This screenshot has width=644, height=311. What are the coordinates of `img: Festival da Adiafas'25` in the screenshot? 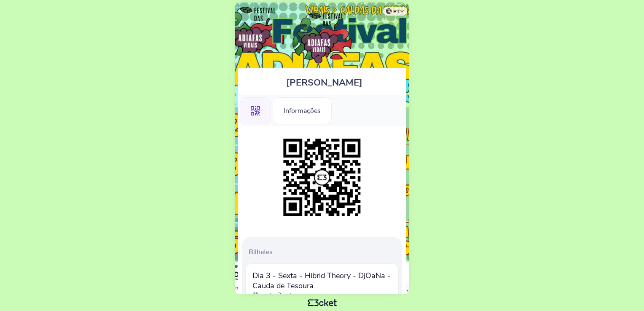 It's located at (322, 37).